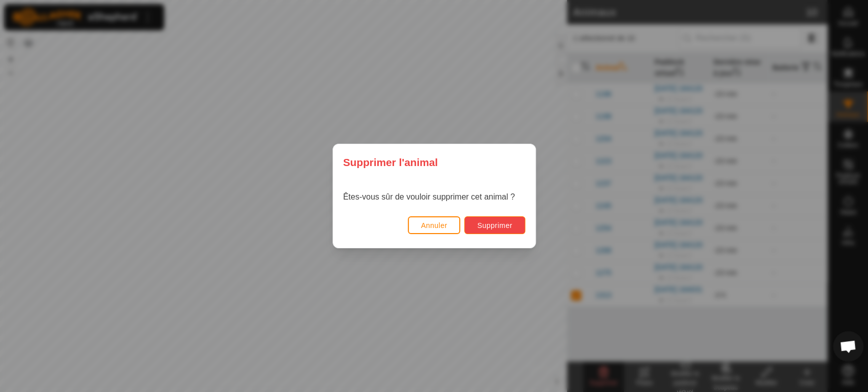  I want to click on button: Supprimer, so click(494, 225).